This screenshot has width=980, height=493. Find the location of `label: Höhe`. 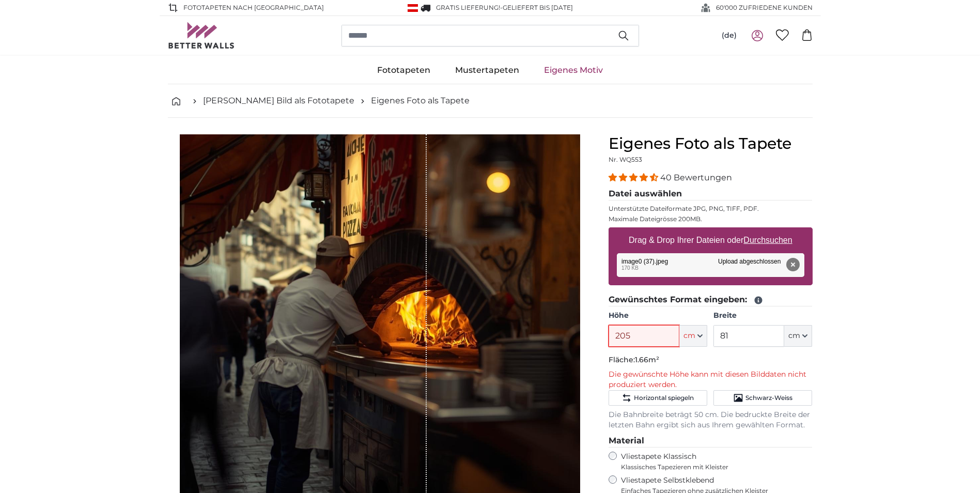

label: Höhe is located at coordinates (658, 316).